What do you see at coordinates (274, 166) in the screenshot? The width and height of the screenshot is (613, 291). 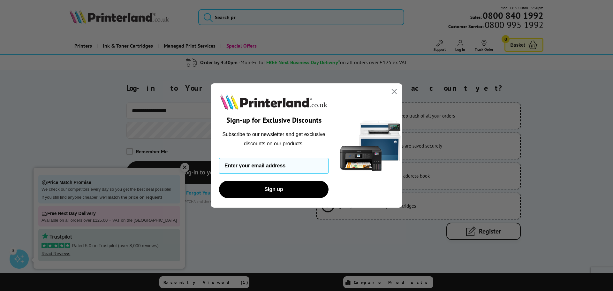 I see `input: Enter your email address` at bounding box center [274, 166].